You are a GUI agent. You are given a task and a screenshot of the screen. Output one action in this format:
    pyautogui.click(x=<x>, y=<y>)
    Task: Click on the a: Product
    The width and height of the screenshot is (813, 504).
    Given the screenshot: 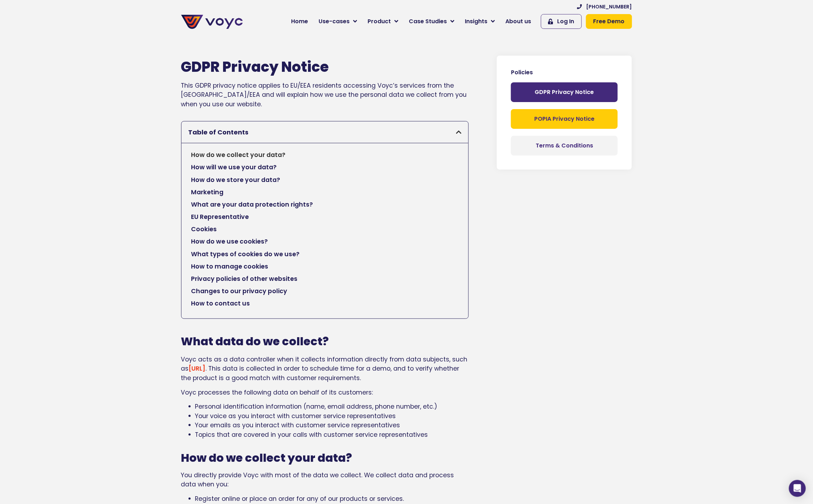 What is the action you would take?
    pyautogui.click(x=383, y=22)
    